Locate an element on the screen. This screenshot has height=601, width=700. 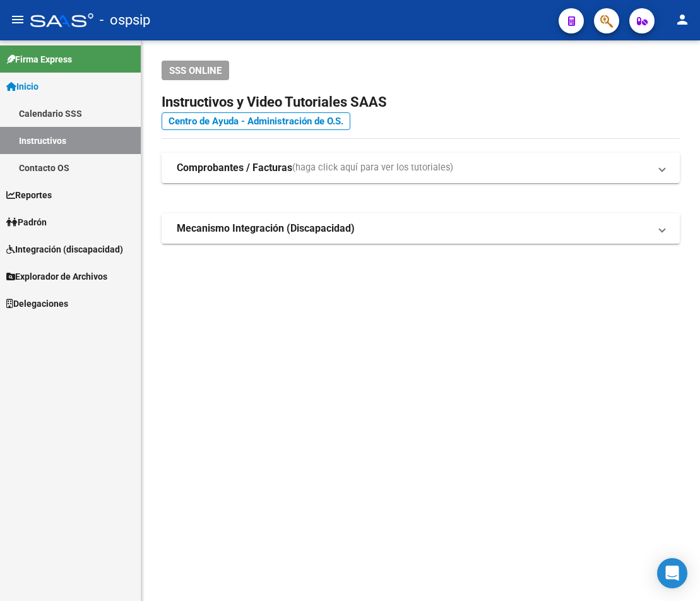
span: - ospsip is located at coordinates (125, 20).